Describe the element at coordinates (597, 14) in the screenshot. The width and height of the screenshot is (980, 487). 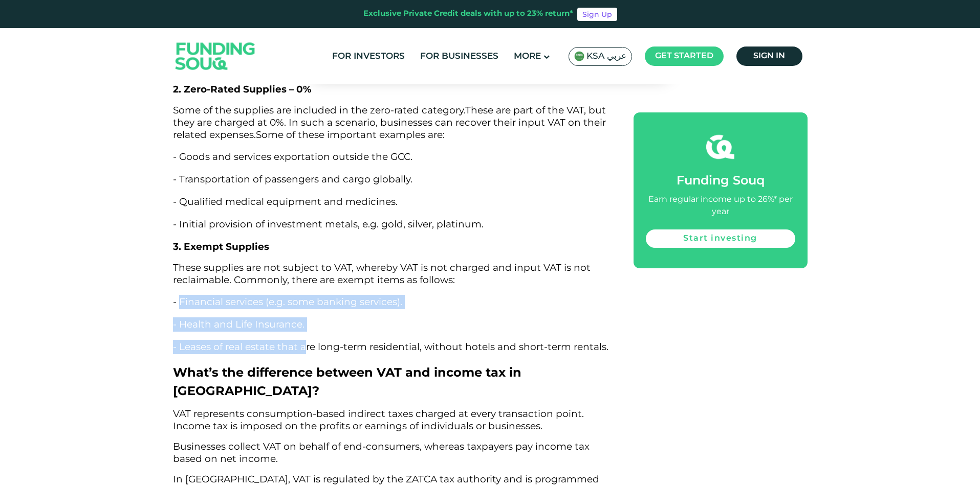
I see `a: Sign Up` at that location.